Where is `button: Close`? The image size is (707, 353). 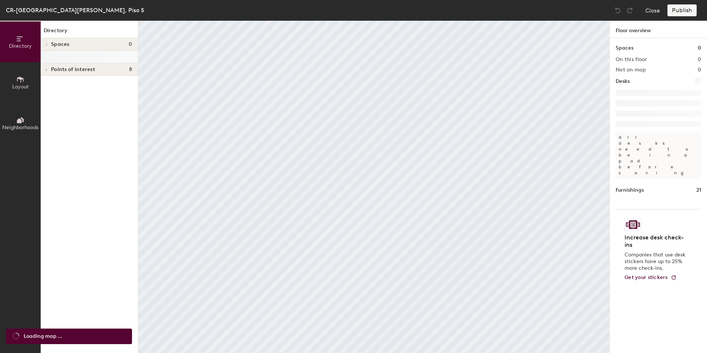
button: Close is located at coordinates (652, 10).